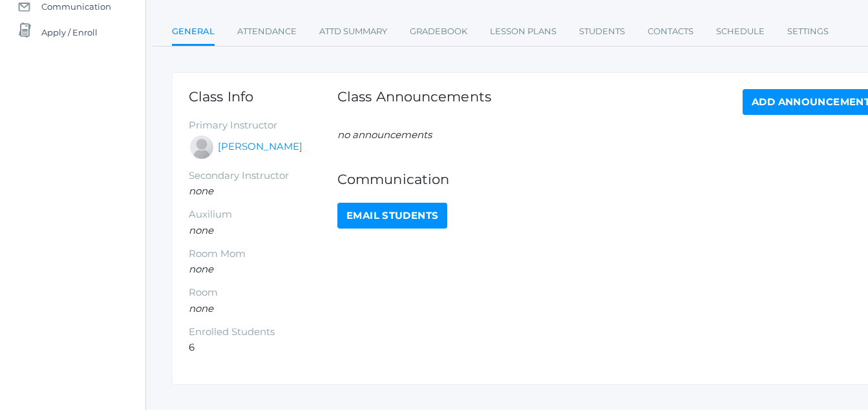 Image resolution: width=868 pixels, height=410 pixels. Describe the element at coordinates (523, 32) in the screenshot. I see `a: Lesson Plans` at that location.